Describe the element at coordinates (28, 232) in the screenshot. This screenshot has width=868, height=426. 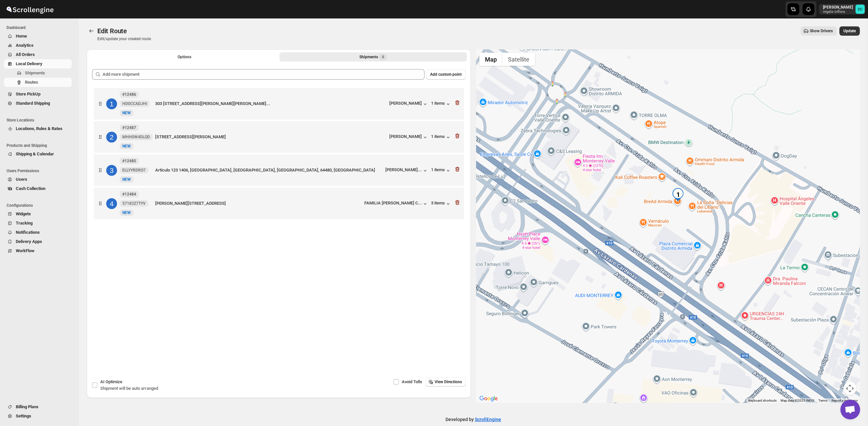
I see `span: Notifications` at that location.